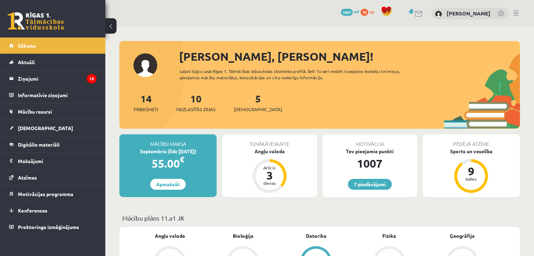  I want to click on a: 14Priekšmeti, so click(146, 102).